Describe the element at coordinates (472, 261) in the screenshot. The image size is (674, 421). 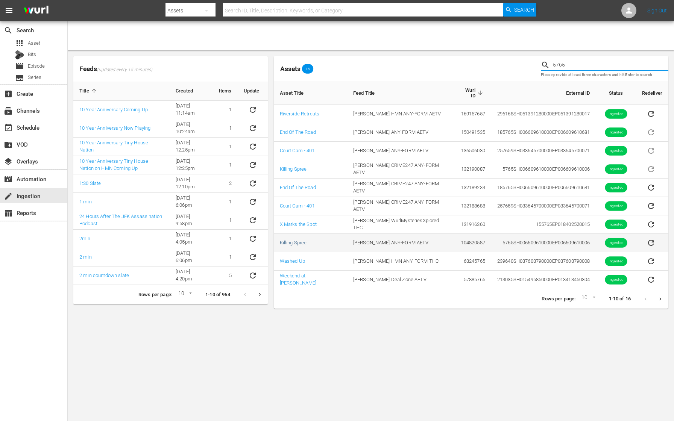
I see `td: 63245765` at that location.